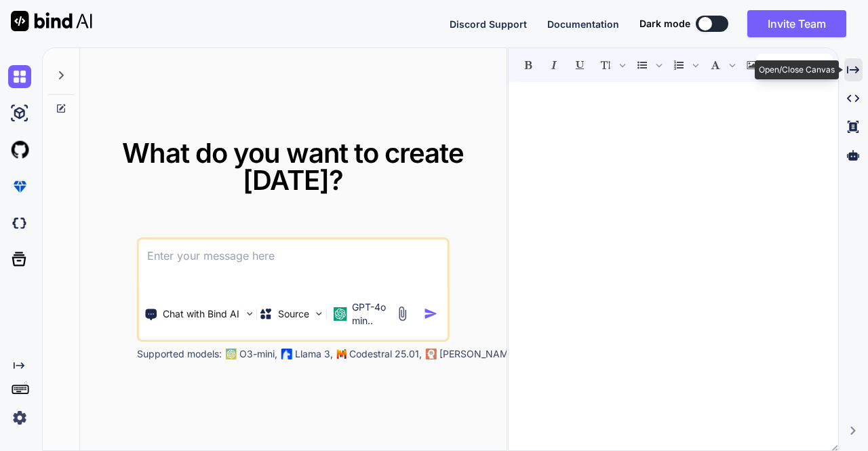  What do you see at coordinates (319, 313) in the screenshot?
I see `img: Pick Models` at bounding box center [319, 313].